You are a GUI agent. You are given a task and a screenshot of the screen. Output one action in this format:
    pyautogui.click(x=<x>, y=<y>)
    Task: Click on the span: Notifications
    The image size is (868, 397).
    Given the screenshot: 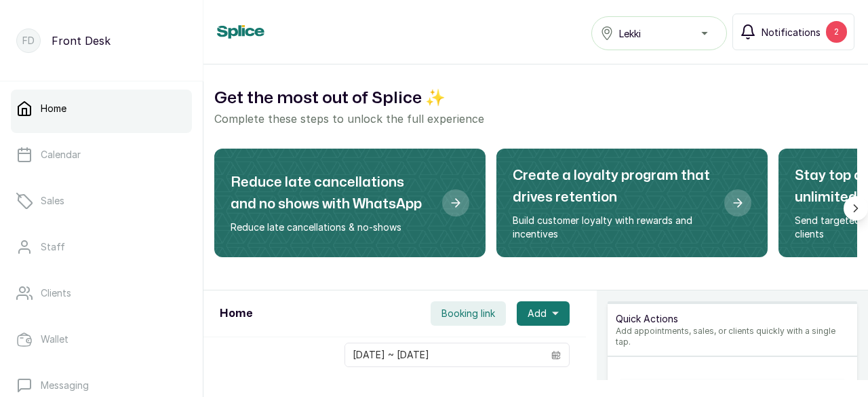 What is the action you would take?
    pyautogui.click(x=791, y=32)
    